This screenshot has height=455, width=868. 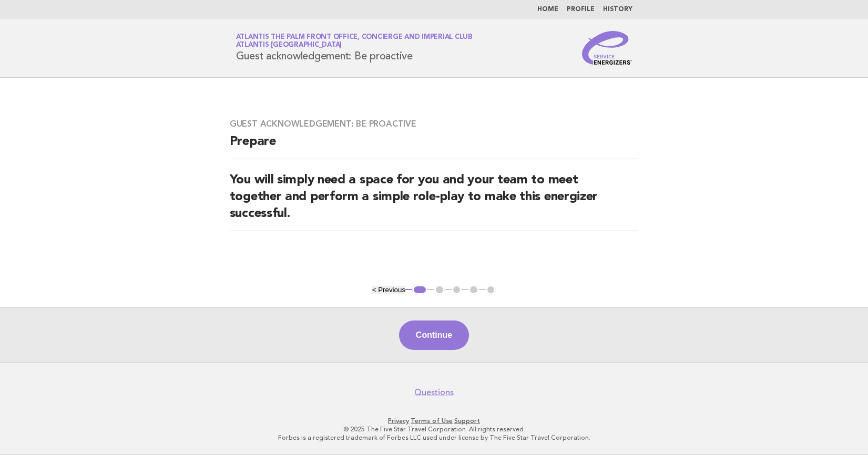 What do you see at coordinates (548, 10) in the screenshot?
I see `a: Home` at bounding box center [548, 10].